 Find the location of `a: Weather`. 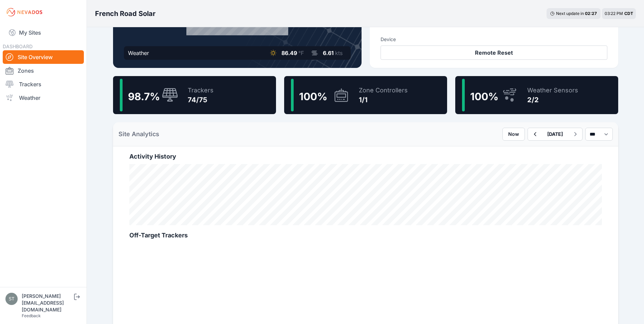

a: Weather is located at coordinates (43, 98).